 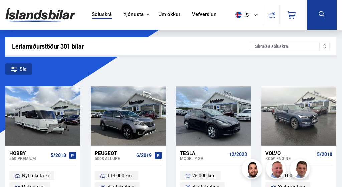 What do you see at coordinates (35, 175) in the screenshot?
I see `span: Nýtt ökutæki` at bounding box center [35, 175].